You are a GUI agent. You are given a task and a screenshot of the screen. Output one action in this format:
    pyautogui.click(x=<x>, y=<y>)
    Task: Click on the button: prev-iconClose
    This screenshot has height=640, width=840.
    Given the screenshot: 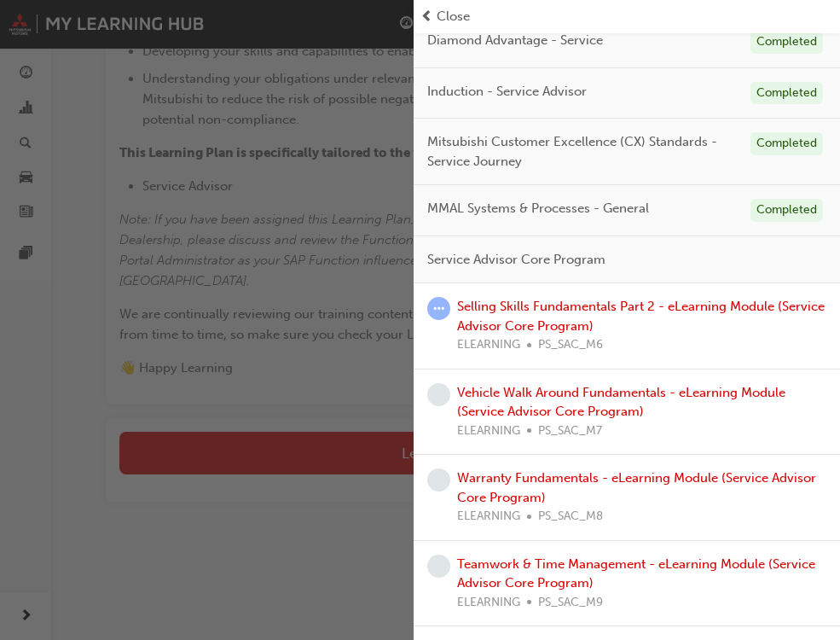 What is the action you would take?
    pyautogui.click(x=626, y=16)
    